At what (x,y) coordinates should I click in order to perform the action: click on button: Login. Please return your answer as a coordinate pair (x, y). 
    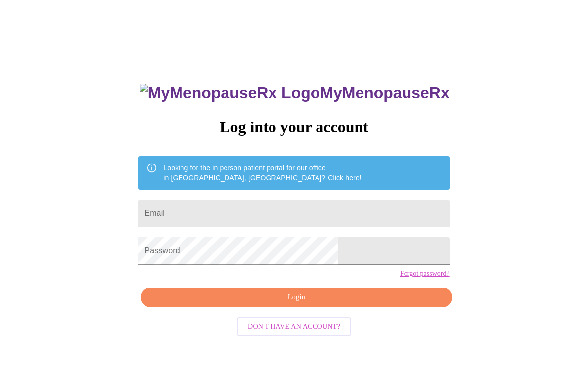
    Looking at the image, I should click on (297, 298).